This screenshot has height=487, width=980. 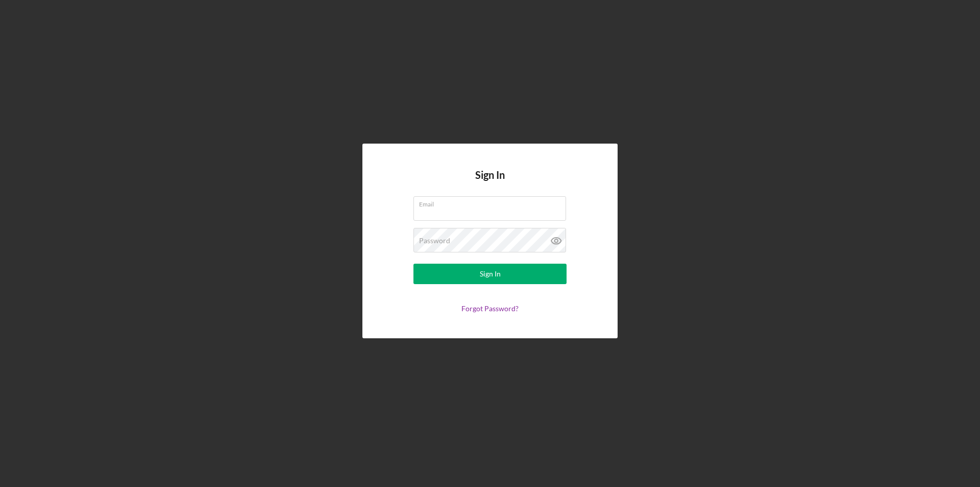 What do you see at coordinates (490, 274) in the screenshot?
I see `button: Sign In` at bounding box center [490, 274].